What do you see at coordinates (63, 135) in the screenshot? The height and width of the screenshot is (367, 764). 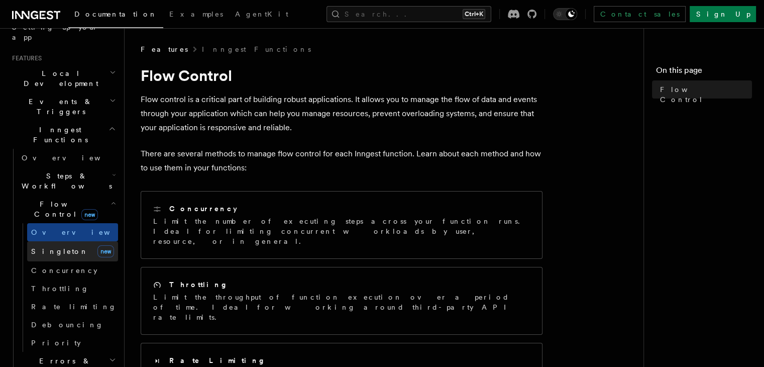 I see `button: Inngest Functions` at bounding box center [63, 135].